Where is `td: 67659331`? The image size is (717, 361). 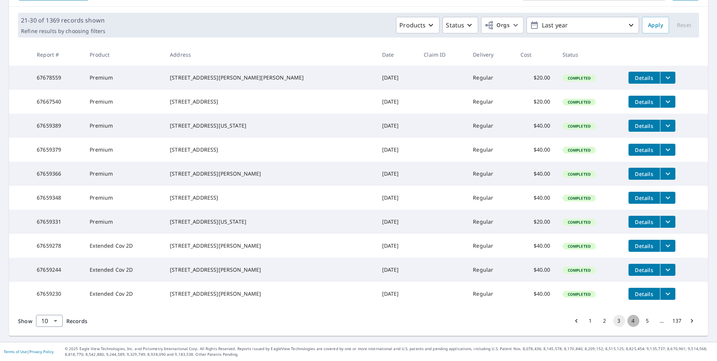 td: 67659331 is located at coordinates (57, 222).